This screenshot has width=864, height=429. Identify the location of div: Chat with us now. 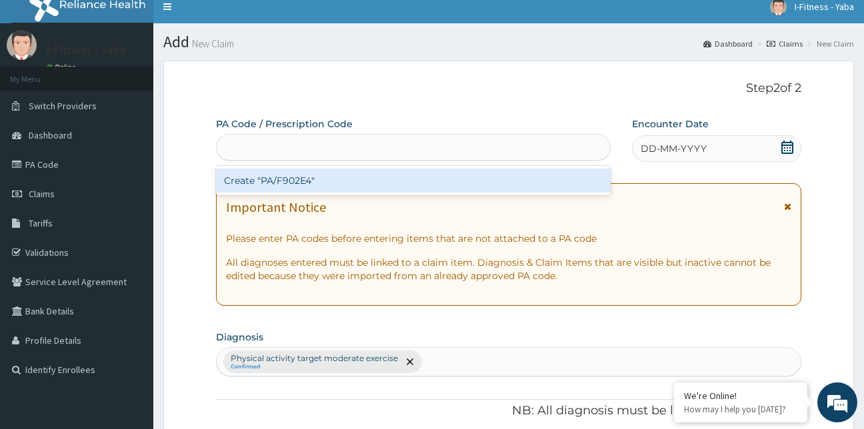
(147, 83).